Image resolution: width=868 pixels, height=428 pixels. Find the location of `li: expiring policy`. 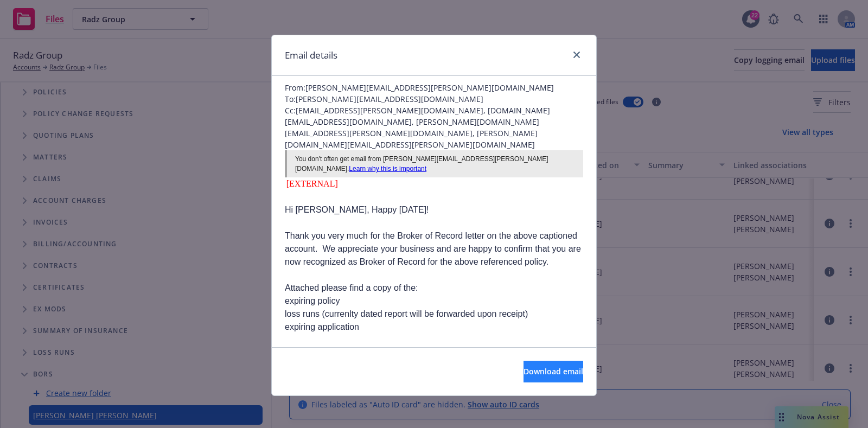

li: expiring policy is located at coordinates (434, 301).